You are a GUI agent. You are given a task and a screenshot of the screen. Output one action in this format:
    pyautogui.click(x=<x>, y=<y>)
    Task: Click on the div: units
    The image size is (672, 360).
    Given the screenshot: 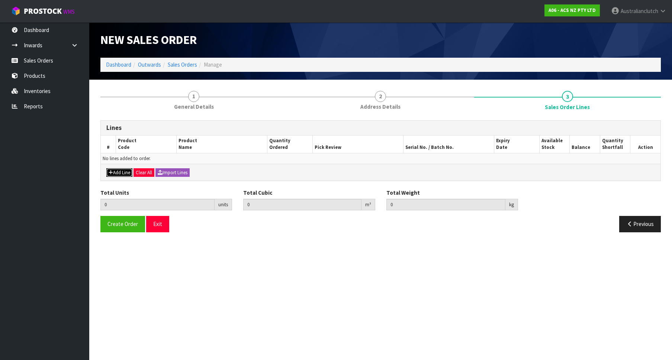 What is the action you would take?
    pyautogui.click(x=223, y=205)
    